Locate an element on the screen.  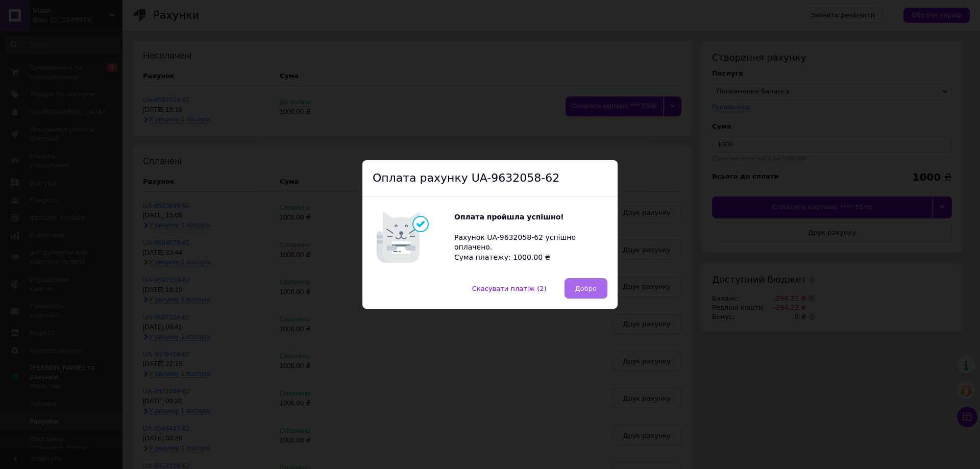
button: Скасувати платіж (2) is located at coordinates (509, 289).